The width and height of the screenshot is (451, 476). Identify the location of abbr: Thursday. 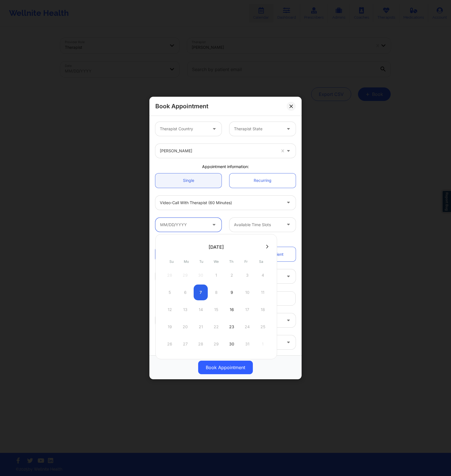
(231, 261).